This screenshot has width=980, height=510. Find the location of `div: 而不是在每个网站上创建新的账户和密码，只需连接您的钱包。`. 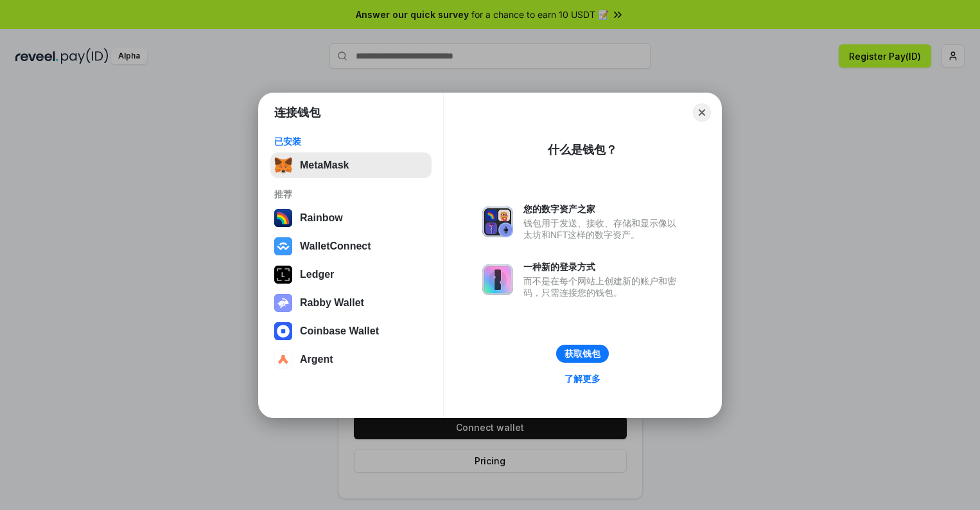

div: 而不是在每个网站上创建新的账户和密码，只需连接您的钱包。 is located at coordinates (603, 287).